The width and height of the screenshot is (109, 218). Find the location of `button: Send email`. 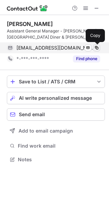

button: Send email is located at coordinates (56, 115).